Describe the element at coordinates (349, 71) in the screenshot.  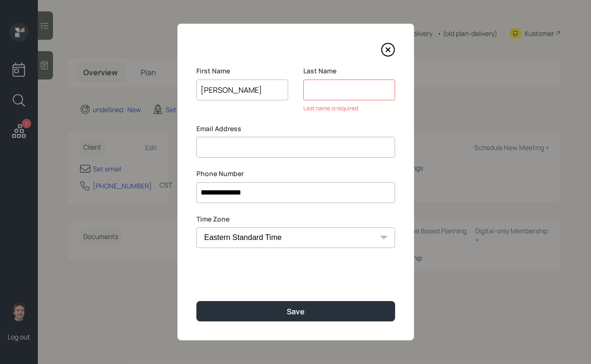
I see `label: Last Name` at that location.